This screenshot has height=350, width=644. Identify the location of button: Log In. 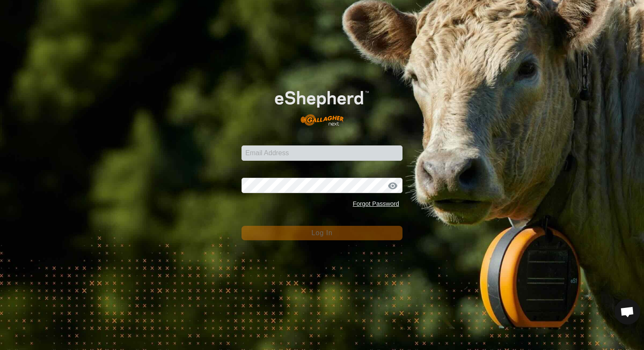
(322, 233).